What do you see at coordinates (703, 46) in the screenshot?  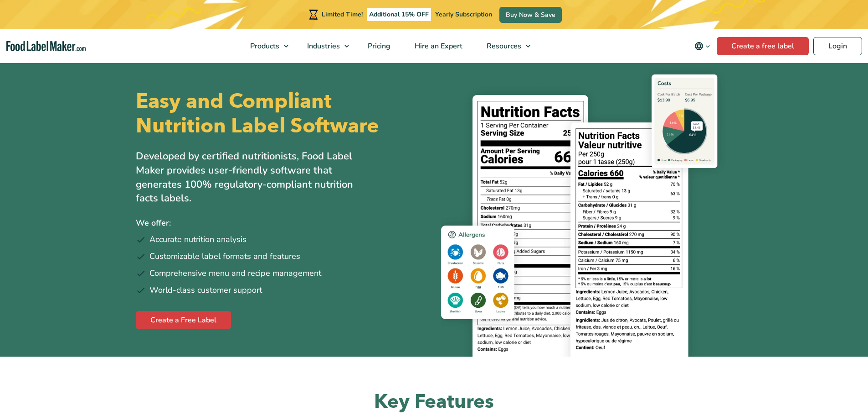 I see `button: Change language` at bounding box center [703, 46].